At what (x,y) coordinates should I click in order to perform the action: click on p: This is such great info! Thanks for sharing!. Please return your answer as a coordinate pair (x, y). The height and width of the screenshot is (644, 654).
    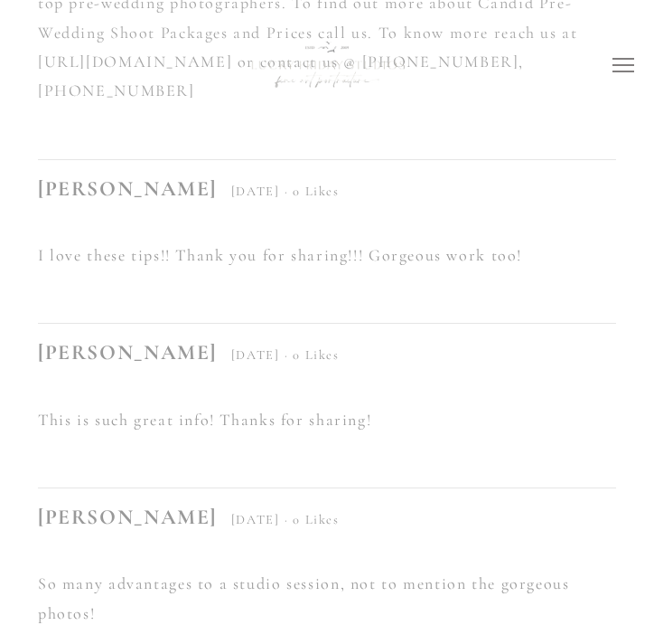
    Looking at the image, I should click on (327, 420).